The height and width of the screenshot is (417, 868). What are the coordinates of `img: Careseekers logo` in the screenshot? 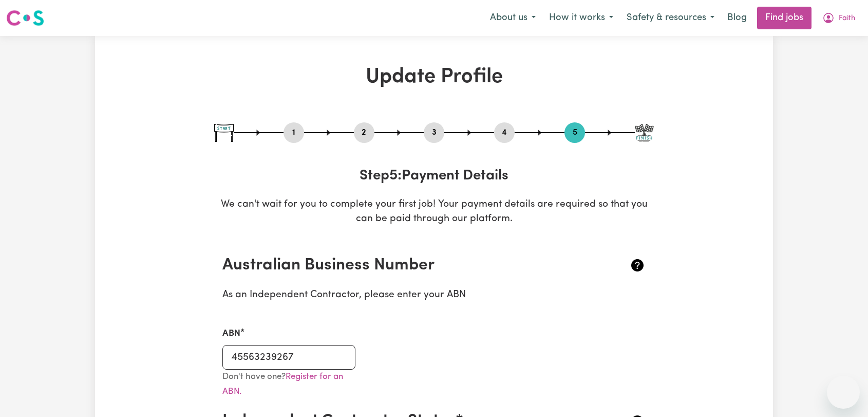 It's located at (25, 18).